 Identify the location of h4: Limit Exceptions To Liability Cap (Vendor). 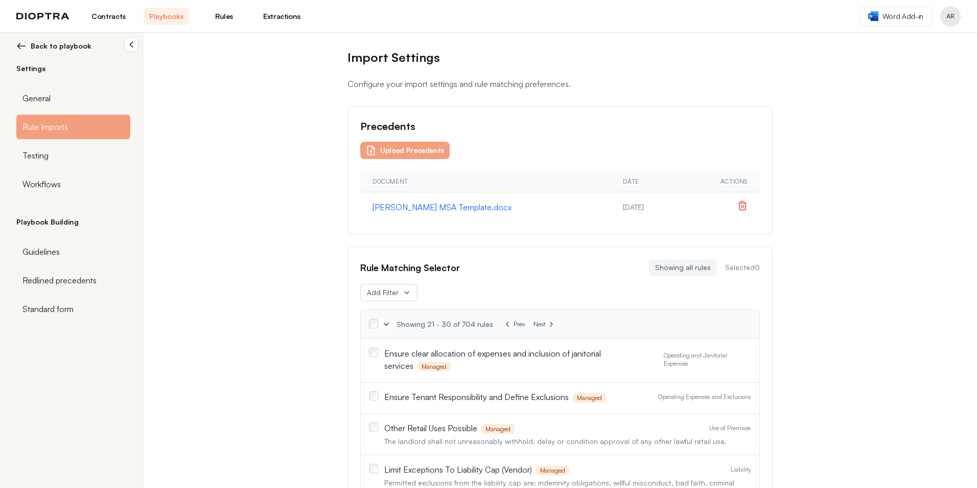
(477, 469).